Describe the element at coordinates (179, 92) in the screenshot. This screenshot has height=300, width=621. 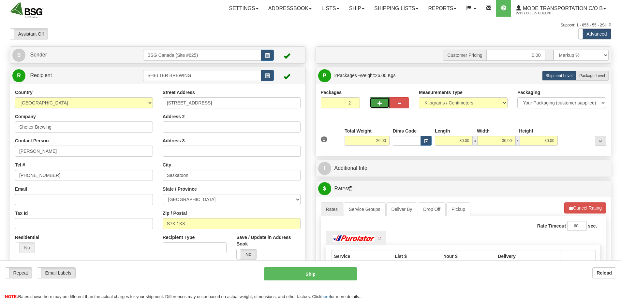
I see `label: Street Address` at that location.